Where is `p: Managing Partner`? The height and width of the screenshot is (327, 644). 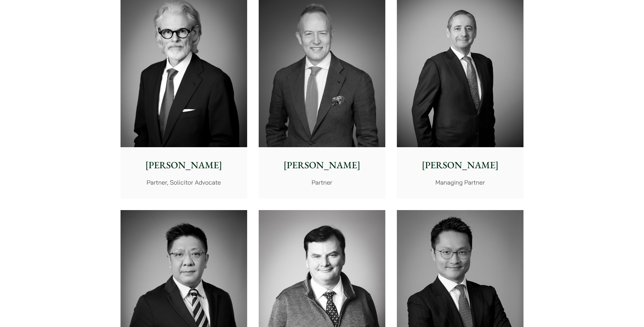 p: Managing Partner is located at coordinates (460, 182).